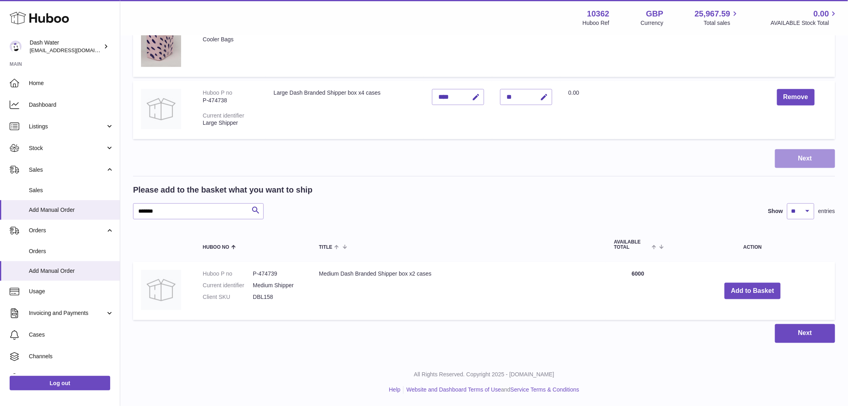 The height and width of the screenshot is (406, 848). Describe the element at coordinates (228, 297) in the screenshot. I see `dt: Client SKU` at that location.